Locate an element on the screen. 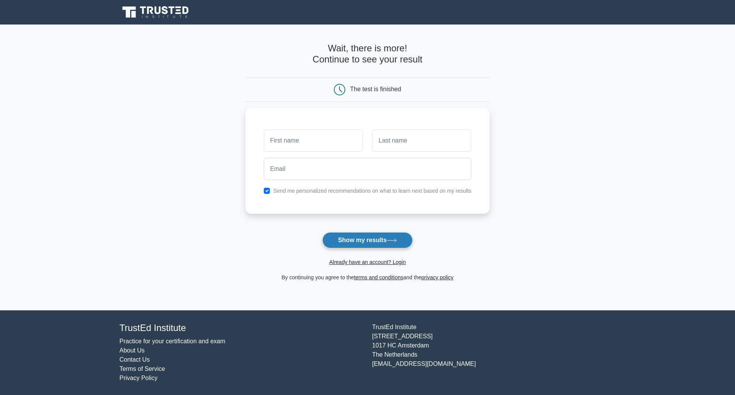  a: Privacy Policy is located at coordinates (139, 377).